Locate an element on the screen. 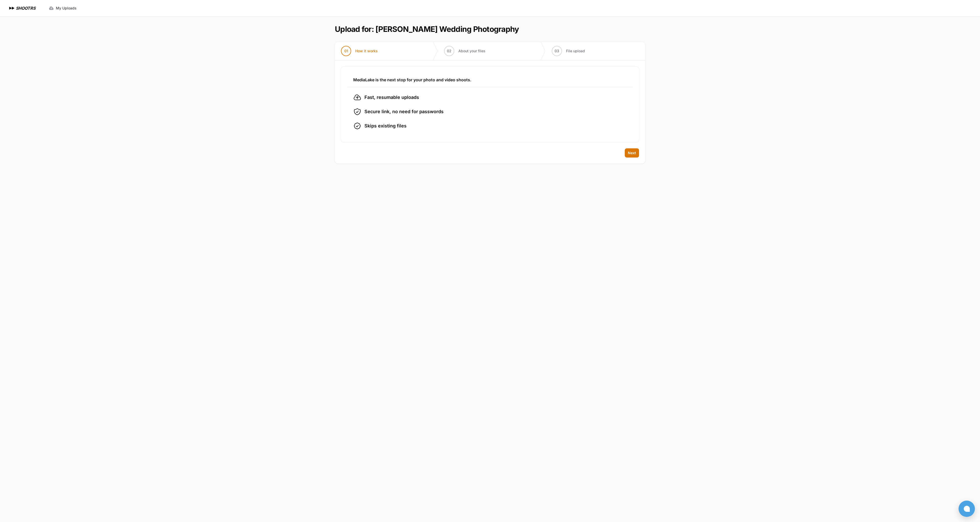 The width and height of the screenshot is (980, 522). span: 03 is located at coordinates (557, 51).